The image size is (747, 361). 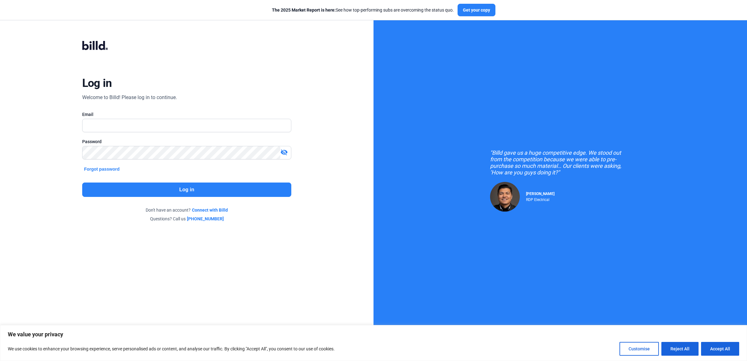 I want to click on div: Questions? Call us, so click(x=187, y=219).